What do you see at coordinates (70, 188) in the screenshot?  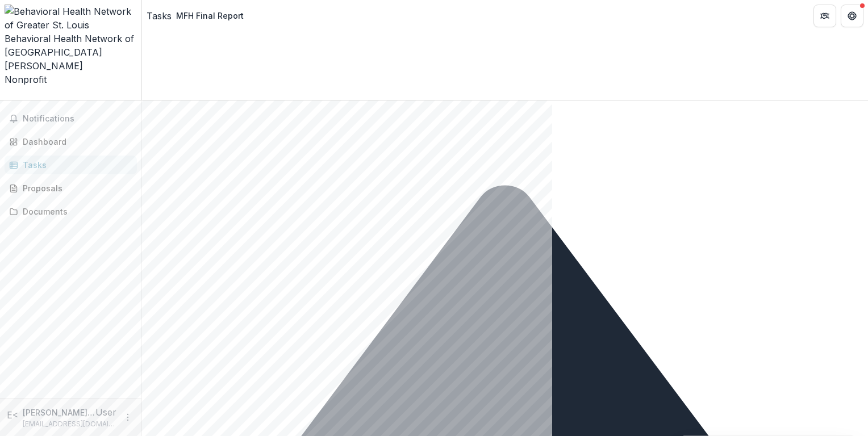 I see `a: Proposals` at bounding box center [70, 188].